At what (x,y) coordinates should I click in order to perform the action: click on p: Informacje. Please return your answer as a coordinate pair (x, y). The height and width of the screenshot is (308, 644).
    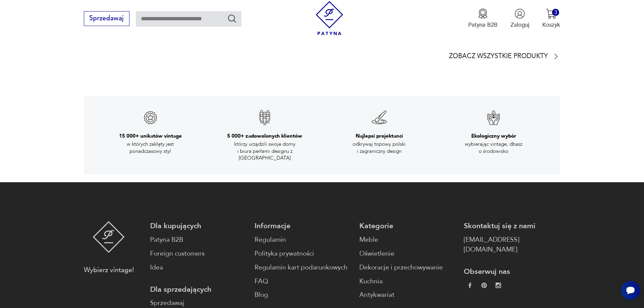
    Looking at the image, I should click on (303, 226).